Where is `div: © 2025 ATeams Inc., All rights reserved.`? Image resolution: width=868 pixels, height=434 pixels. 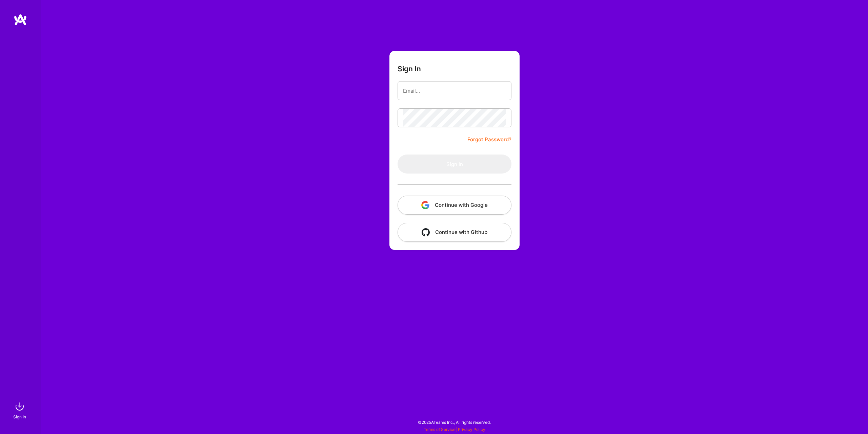
div: © 2025 ATeams Inc., All rights reserved. is located at coordinates (454, 422).